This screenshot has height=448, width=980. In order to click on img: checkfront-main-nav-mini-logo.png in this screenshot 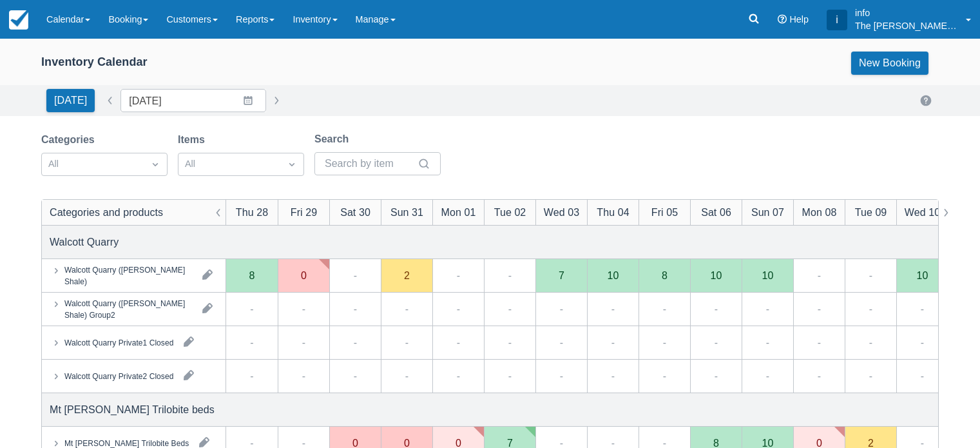, I will do `click(19, 20)`.